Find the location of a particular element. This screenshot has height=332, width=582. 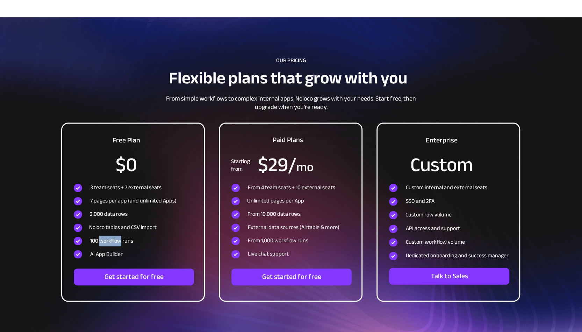

span: mo is located at coordinates (305, 167).